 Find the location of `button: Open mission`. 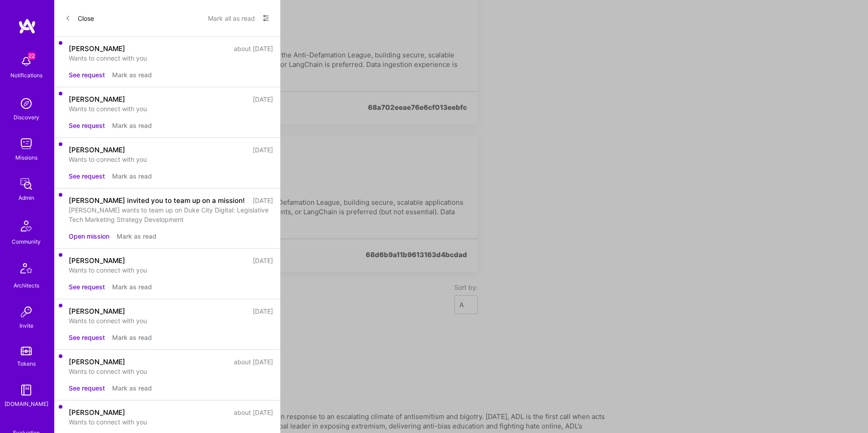

button: Open mission is located at coordinates (89, 236).